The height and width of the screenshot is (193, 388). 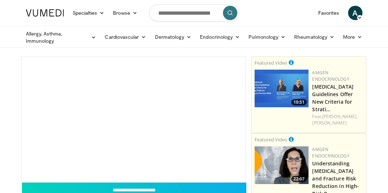 What do you see at coordinates (61, 37) in the screenshot?
I see `a: Allergy, Asthma, Immunology` at bounding box center [61, 37].